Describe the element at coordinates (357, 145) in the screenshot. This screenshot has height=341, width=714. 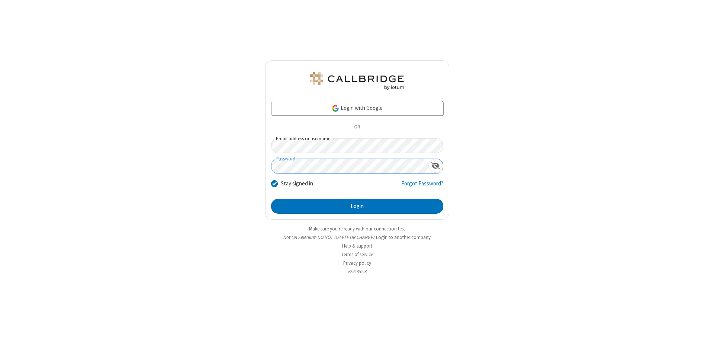
I see `input: Email address or username` at that location.